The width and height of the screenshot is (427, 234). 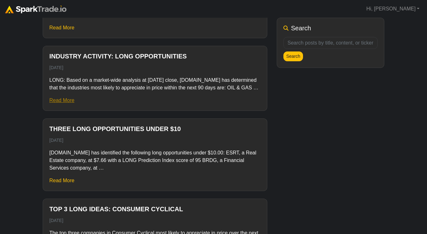 What do you see at coordinates (330, 43) in the screenshot?
I see `input: Search posts by title, content, or ticker` at bounding box center [330, 43].